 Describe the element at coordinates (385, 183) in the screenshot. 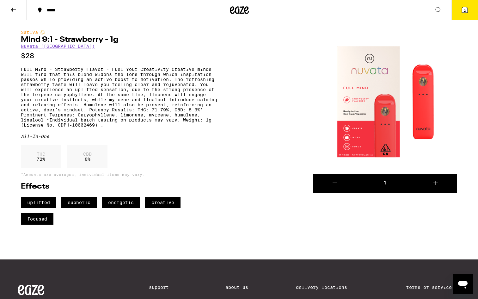

I see `div: 1` at that location.